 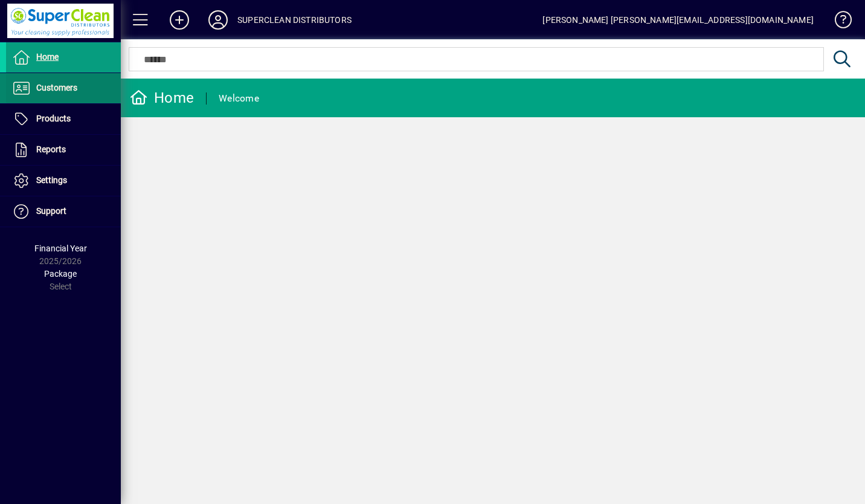 What do you see at coordinates (56, 88) in the screenshot?
I see `span: Customers` at bounding box center [56, 88].